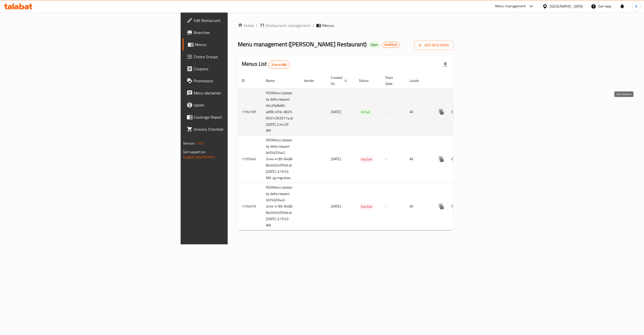  I want to click on h2: Menus List, so click(266, 64).